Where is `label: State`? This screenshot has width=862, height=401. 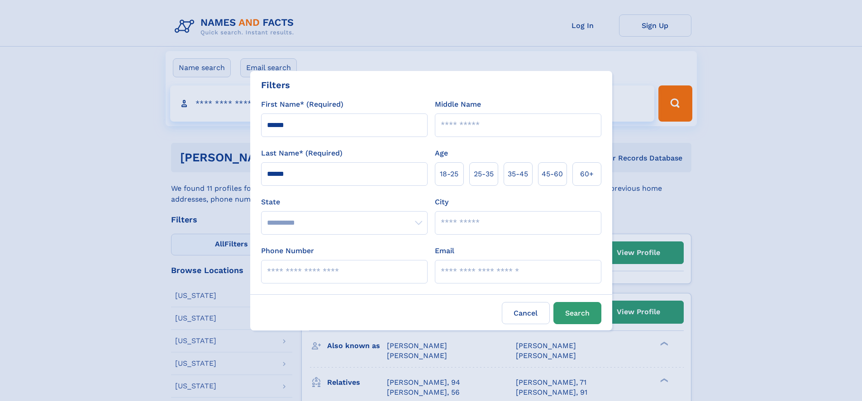
label: State is located at coordinates (344, 202).